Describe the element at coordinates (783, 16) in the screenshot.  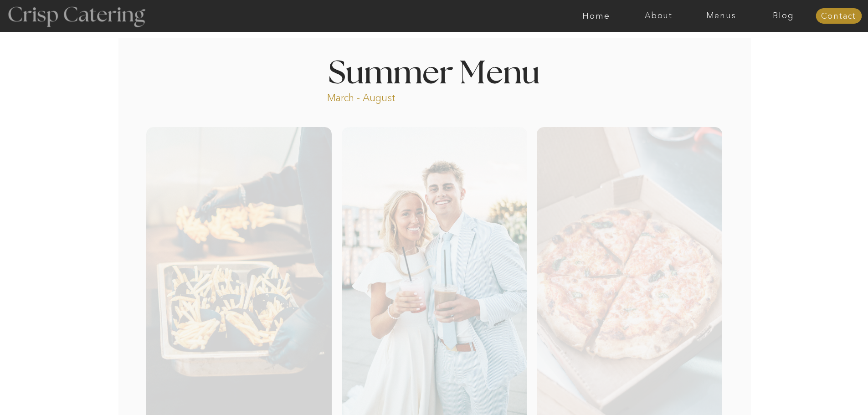
I see `a: Blog` at that location.